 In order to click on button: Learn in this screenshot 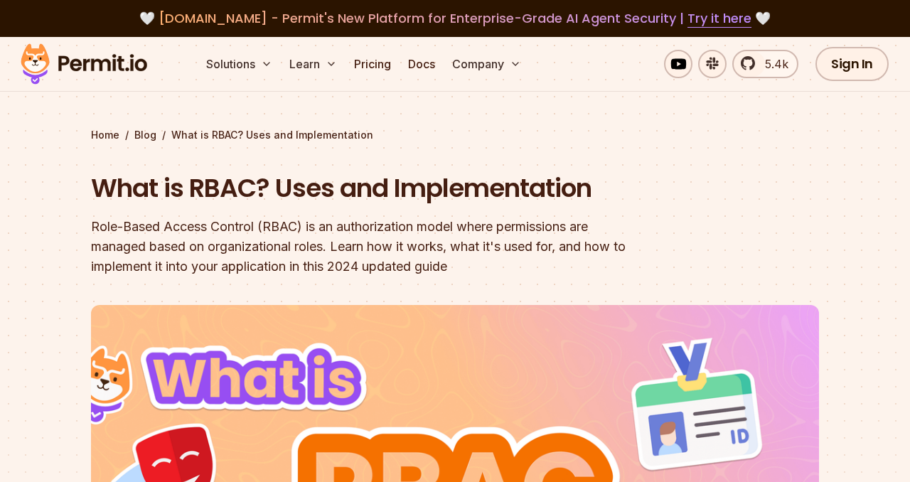, I will do `click(313, 64)`.